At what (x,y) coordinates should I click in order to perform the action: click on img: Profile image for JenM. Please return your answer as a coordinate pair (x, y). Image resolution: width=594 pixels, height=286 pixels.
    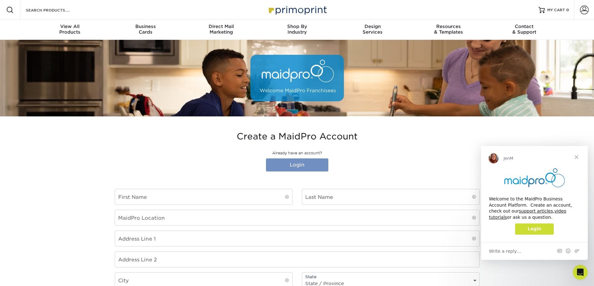
    Looking at the image, I should click on (12, 12).